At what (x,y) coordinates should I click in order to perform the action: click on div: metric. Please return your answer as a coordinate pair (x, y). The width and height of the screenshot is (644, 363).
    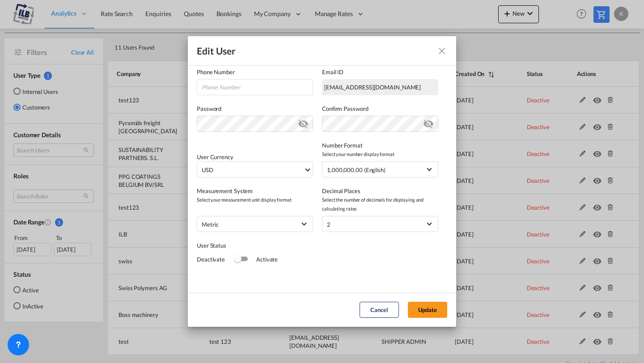
    Looking at the image, I should click on (210, 224).